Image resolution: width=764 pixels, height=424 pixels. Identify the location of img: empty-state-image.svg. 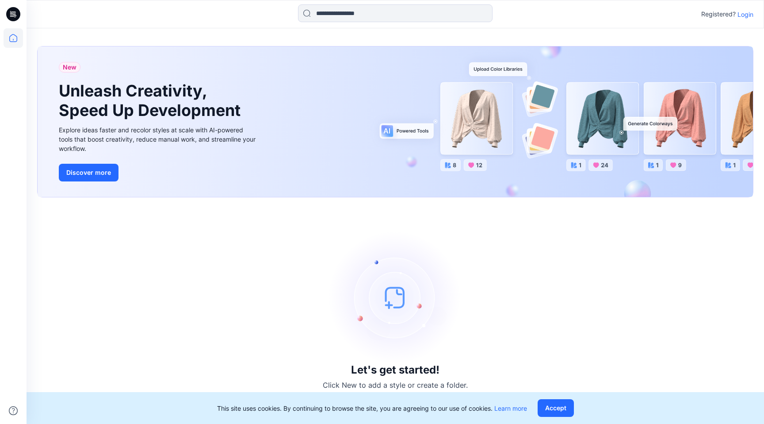
(396, 297).